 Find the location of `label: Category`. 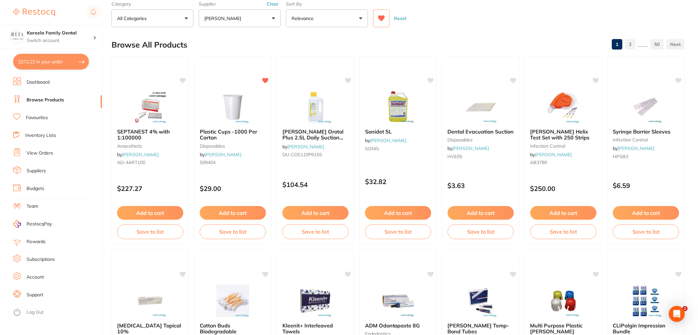

label: Category is located at coordinates (152, 4).